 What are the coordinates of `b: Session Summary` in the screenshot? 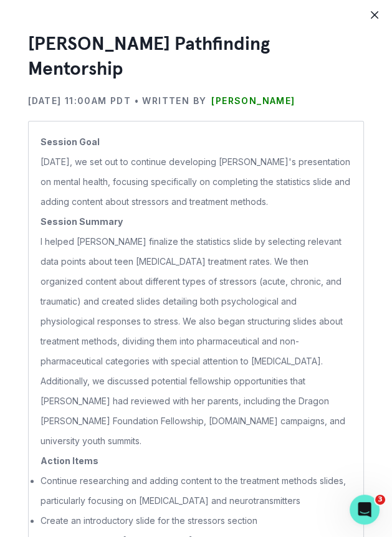 It's located at (81, 221).